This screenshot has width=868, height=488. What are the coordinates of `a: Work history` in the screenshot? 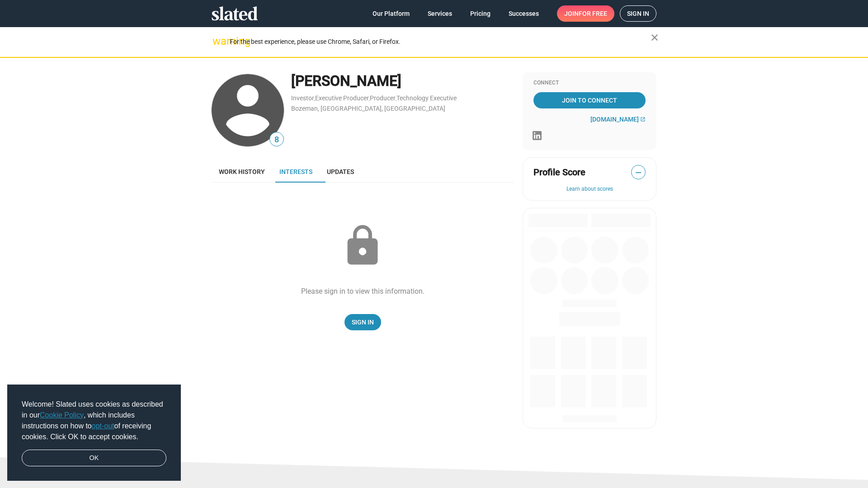 It's located at (241, 172).